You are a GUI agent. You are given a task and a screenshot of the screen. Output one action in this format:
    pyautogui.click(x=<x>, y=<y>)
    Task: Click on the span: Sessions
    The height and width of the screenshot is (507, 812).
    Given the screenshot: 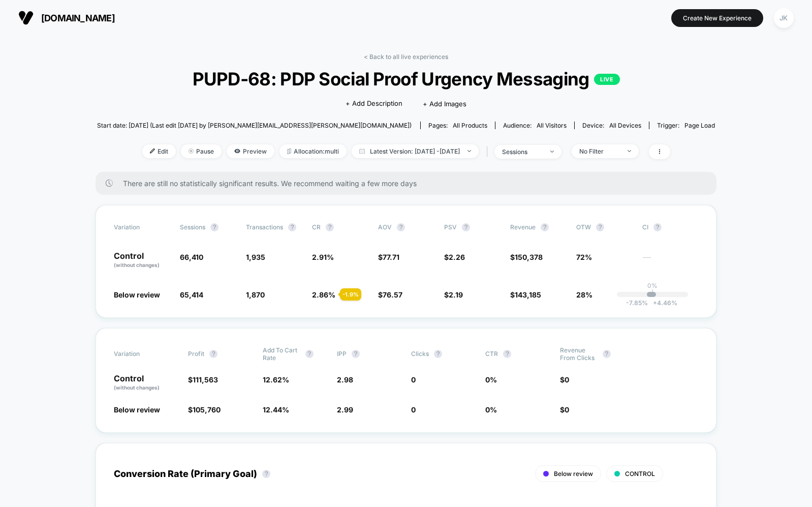 What is the action you would take?
    pyautogui.click(x=193, y=227)
    